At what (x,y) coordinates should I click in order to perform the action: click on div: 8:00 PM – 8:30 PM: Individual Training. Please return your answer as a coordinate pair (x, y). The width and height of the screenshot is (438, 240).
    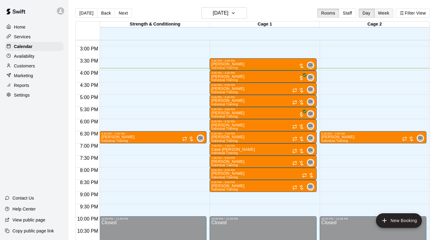
    Looking at the image, I should click on (263, 174).